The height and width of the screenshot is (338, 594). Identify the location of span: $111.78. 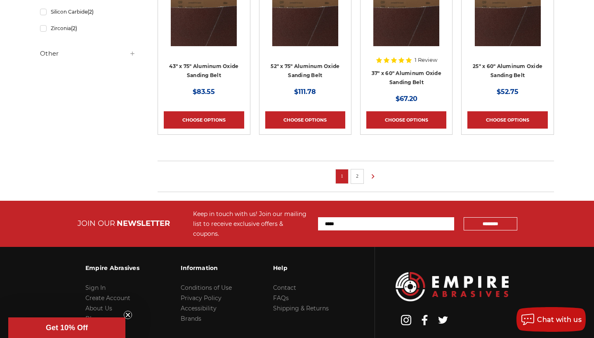
(305, 92).